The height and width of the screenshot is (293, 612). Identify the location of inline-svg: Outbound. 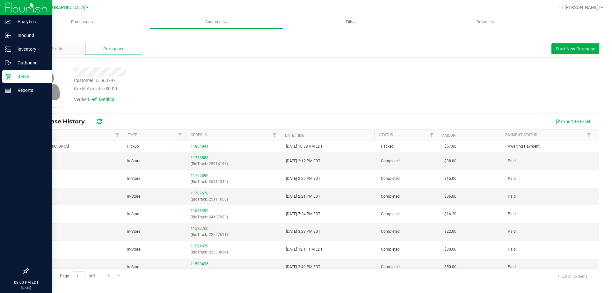
(8, 63).